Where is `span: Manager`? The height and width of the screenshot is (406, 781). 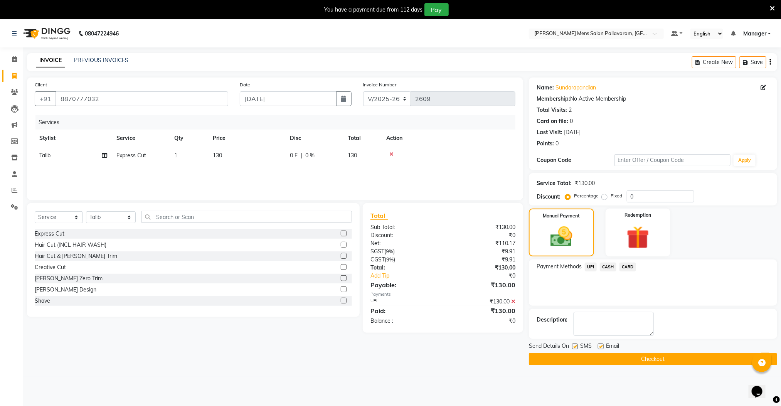 span: Manager is located at coordinates (754, 34).